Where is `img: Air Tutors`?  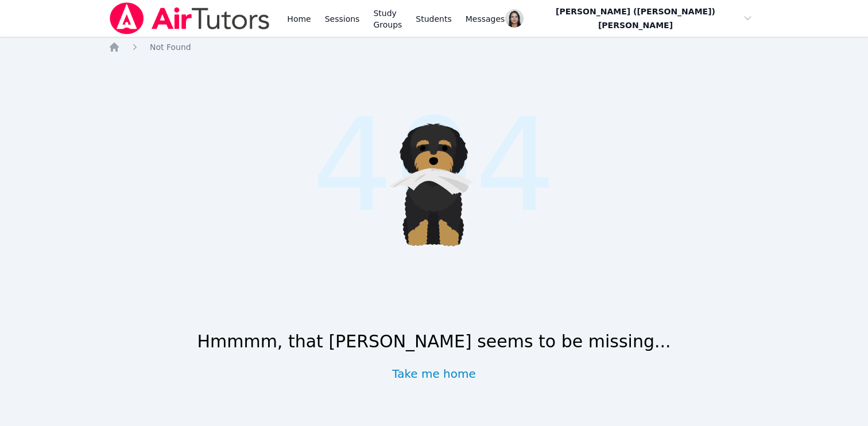 img: Air Tutors is located at coordinates (189, 18).